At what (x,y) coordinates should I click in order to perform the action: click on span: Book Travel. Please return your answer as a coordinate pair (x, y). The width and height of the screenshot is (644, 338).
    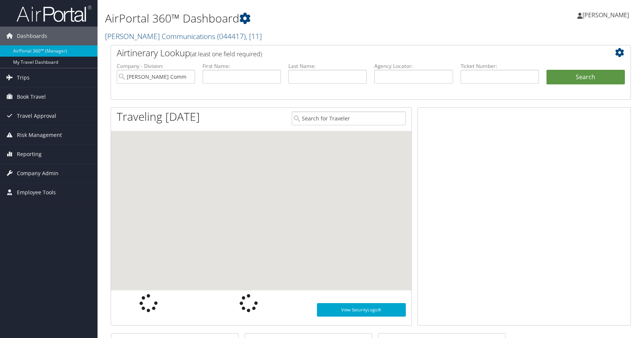
    Looking at the image, I should click on (31, 97).